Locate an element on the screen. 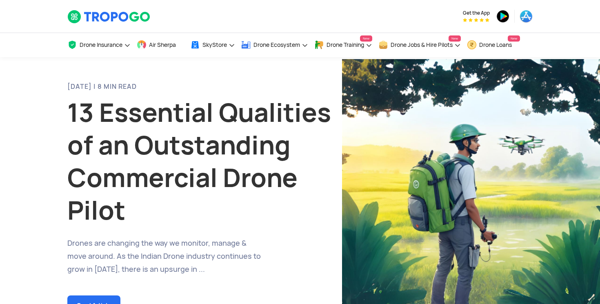  span: Drone Training is located at coordinates (345, 45).